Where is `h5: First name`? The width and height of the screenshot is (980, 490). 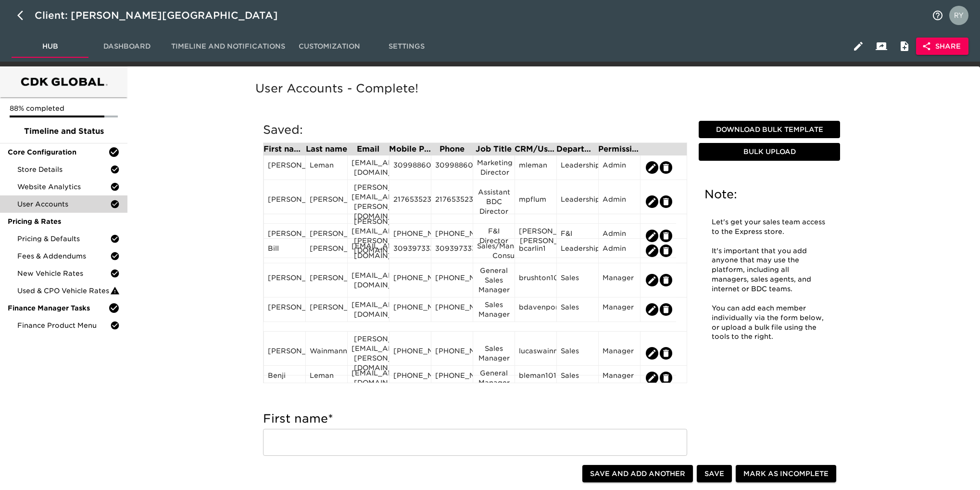 h5: First name is located at coordinates (475, 419).